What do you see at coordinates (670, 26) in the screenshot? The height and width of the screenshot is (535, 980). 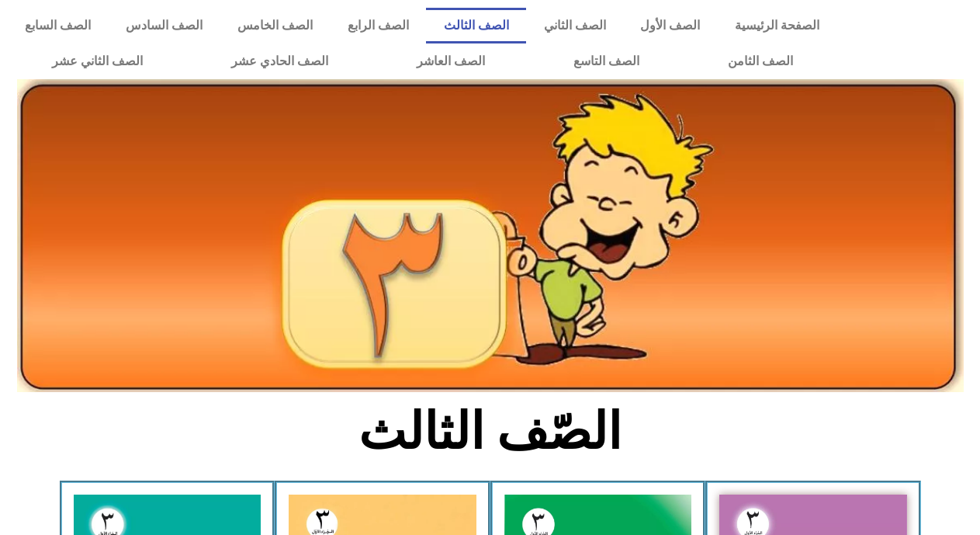 I see `a: الصف الأول` at bounding box center [670, 26].